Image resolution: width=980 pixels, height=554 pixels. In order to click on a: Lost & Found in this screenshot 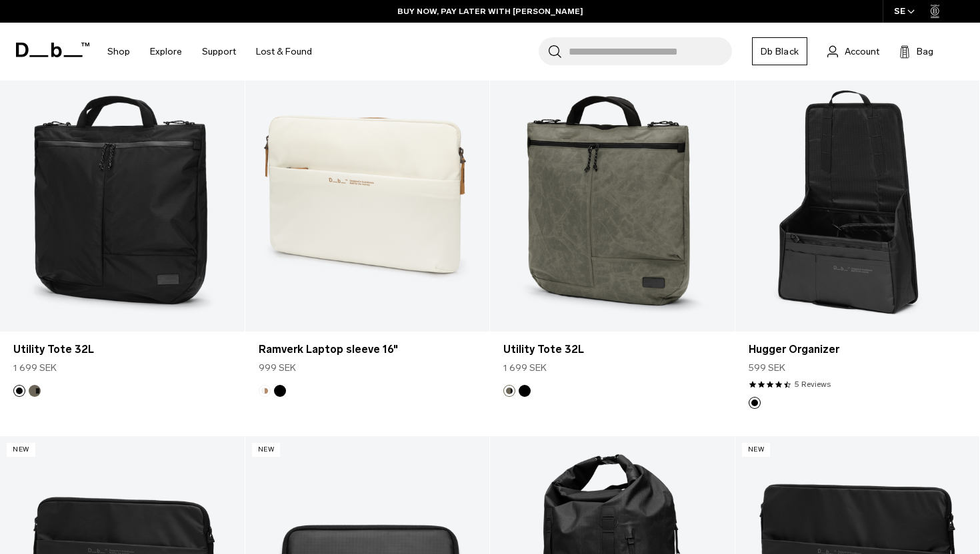, I will do `click(284, 51)`.